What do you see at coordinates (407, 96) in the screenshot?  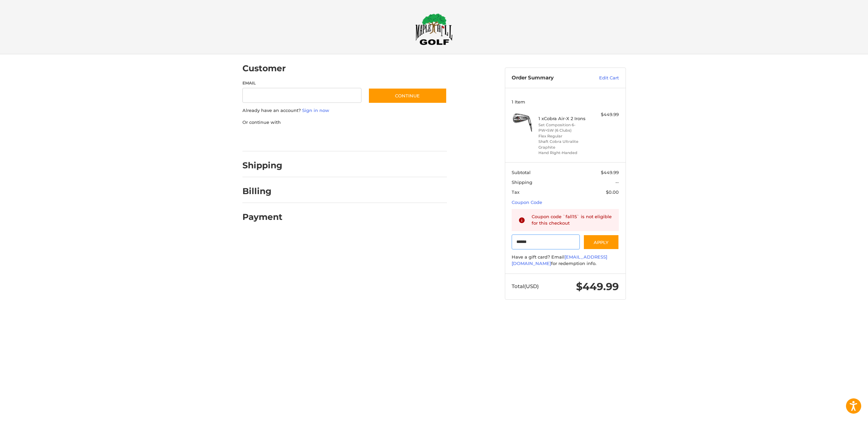 I see `button: Continue` at bounding box center [407, 96].